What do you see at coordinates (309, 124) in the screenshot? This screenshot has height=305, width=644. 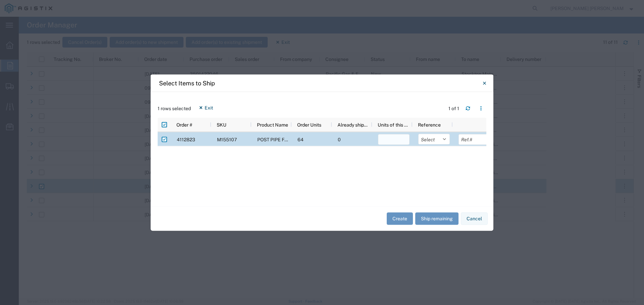 I see `span: Order Units` at bounding box center [309, 124].